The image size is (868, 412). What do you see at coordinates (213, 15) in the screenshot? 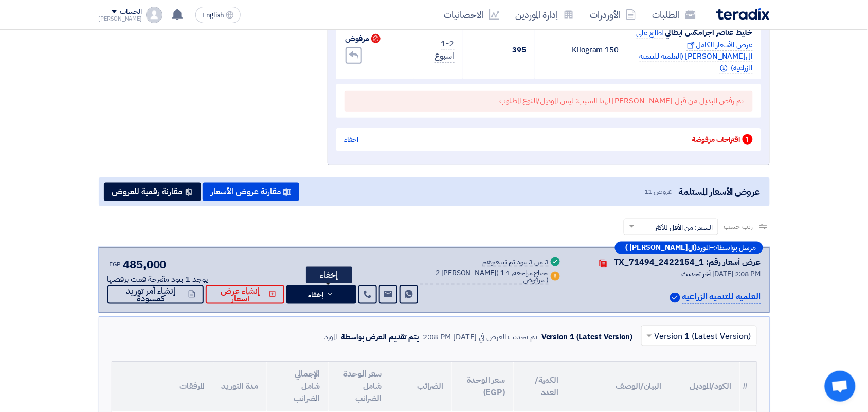
I see `span: English` at bounding box center [213, 15].